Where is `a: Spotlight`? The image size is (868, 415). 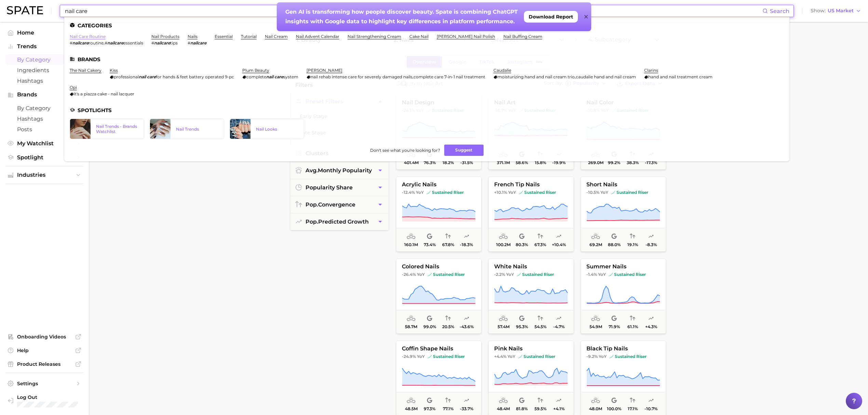
a: Spotlight is located at coordinates (45, 157).